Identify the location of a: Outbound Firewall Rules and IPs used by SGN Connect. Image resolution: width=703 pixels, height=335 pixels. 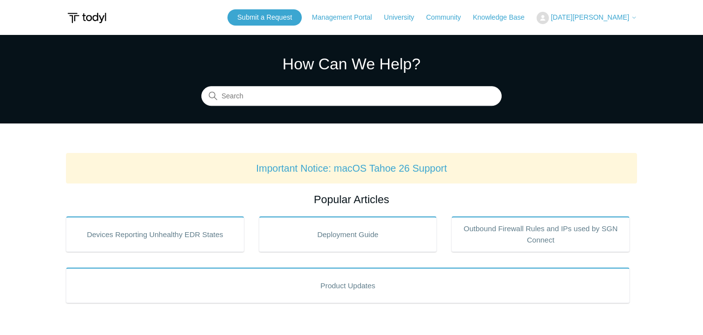
(540, 234).